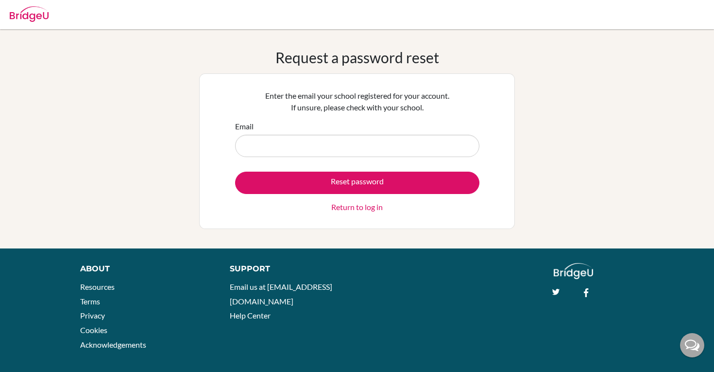 This screenshot has width=714, height=372. Describe the element at coordinates (250, 315) in the screenshot. I see `a: Help Center` at that location.